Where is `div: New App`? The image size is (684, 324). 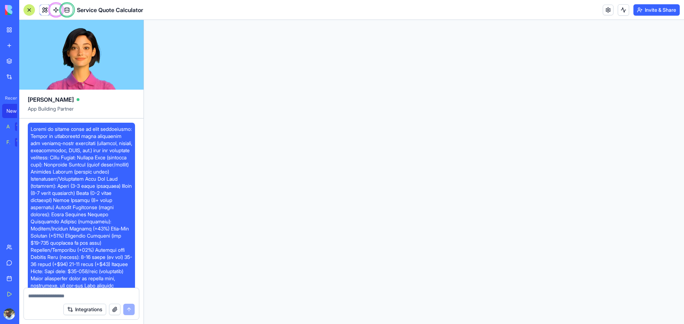
div: New App is located at coordinates (16, 111).